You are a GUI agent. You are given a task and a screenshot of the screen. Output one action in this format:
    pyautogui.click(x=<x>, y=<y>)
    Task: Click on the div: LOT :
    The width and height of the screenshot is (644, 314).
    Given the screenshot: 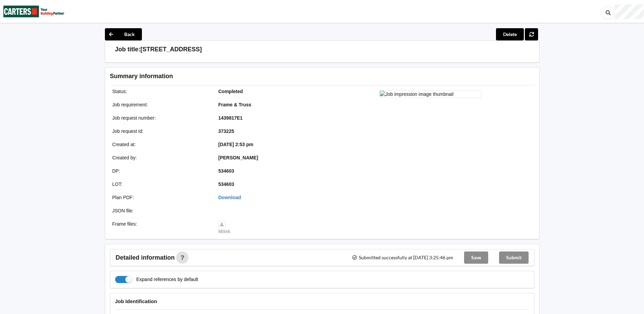 What is the action you would take?
    pyautogui.click(x=161, y=184)
    